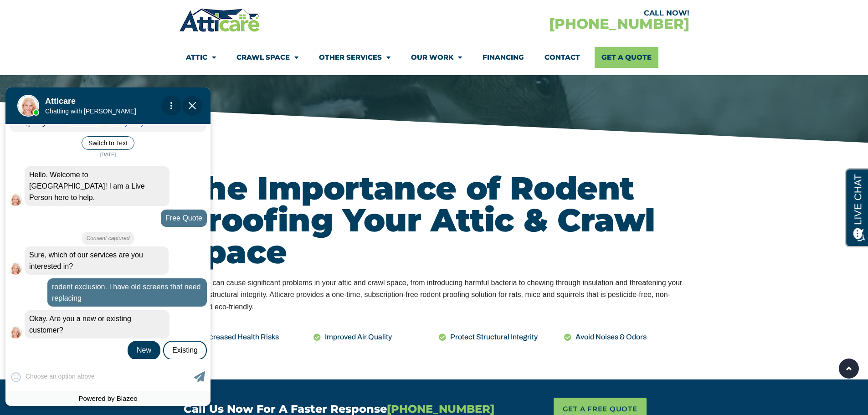 The image size is (868, 415). What do you see at coordinates (503, 58) in the screenshot?
I see `a: Financing` at bounding box center [503, 58].